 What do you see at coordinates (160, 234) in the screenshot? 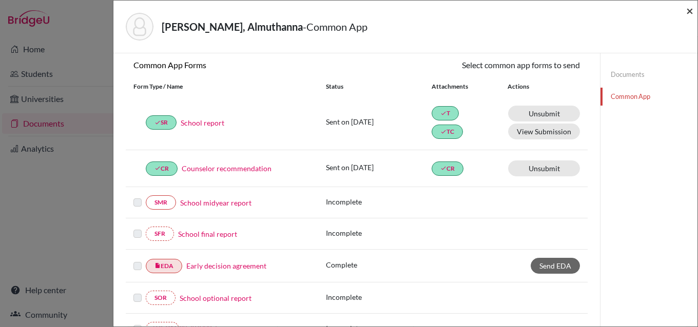
I see `a: SFR` at bounding box center [160, 234].